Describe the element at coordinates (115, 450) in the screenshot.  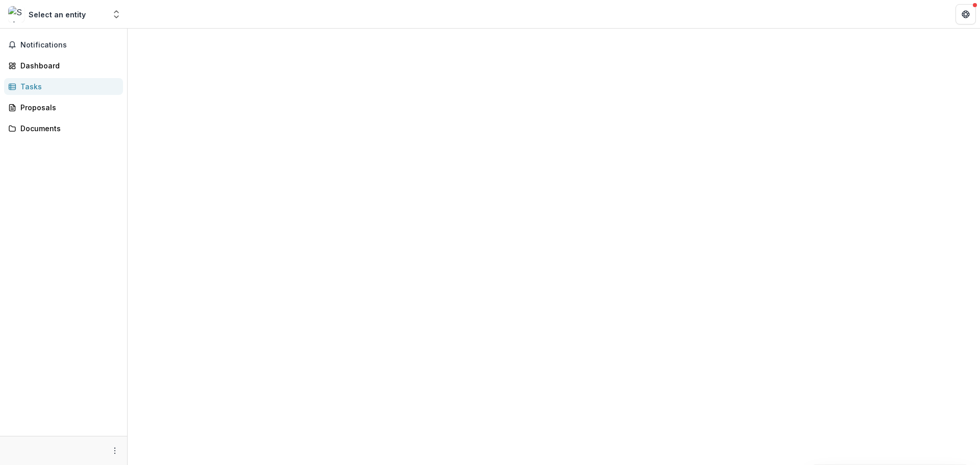
I see `button: More` at that location.